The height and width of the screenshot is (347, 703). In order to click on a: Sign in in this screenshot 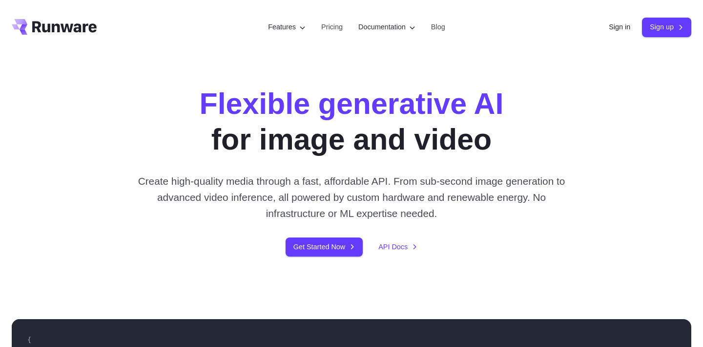, I will do `click(620, 27)`.